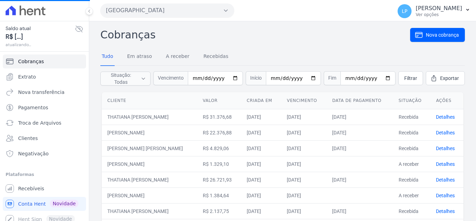 The height and width of the screenshot is (221, 476). Describe the element at coordinates (33, 153) in the screenshot. I see `span: Negativação` at that location.